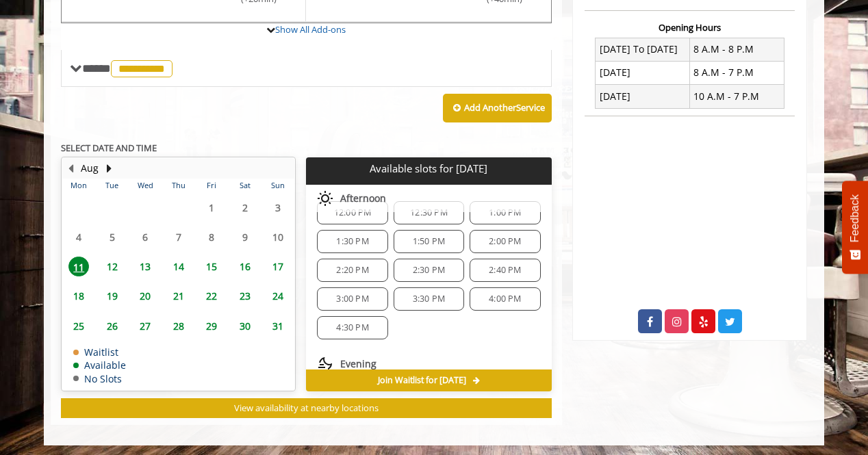  Describe the element at coordinates (505, 270) in the screenshot. I see `div: 2:40 PM` at that location.